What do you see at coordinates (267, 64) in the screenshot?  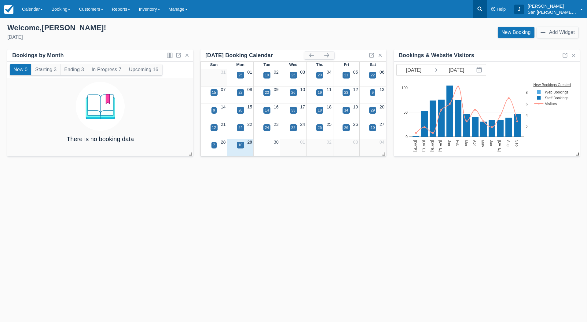 I see `span: Tue` at bounding box center [267, 64].